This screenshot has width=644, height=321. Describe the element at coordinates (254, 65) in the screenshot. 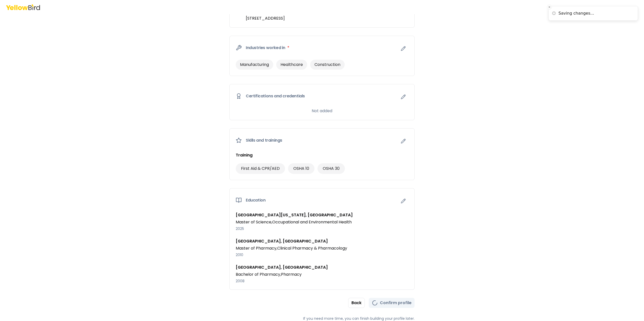

I see `div: Manufacturing` at that location.